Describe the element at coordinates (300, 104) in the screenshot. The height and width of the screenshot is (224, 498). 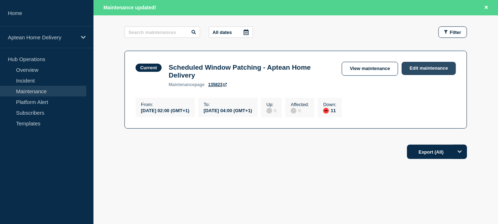
I see `p: Affected :` at that location.